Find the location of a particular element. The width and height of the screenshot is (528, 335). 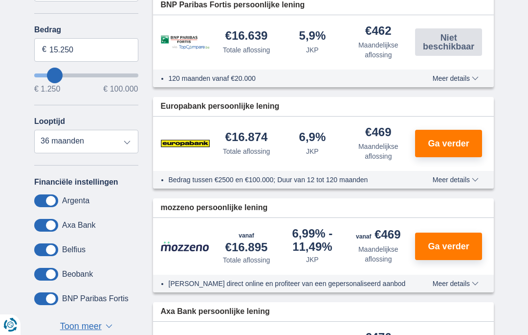

input: wantToBorrow is located at coordinates (86, 75).